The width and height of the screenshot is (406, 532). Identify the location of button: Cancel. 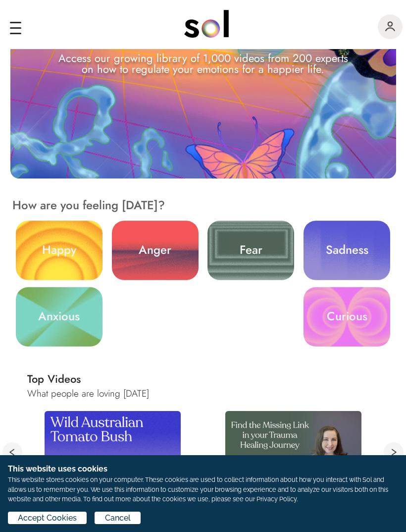
(117, 518).